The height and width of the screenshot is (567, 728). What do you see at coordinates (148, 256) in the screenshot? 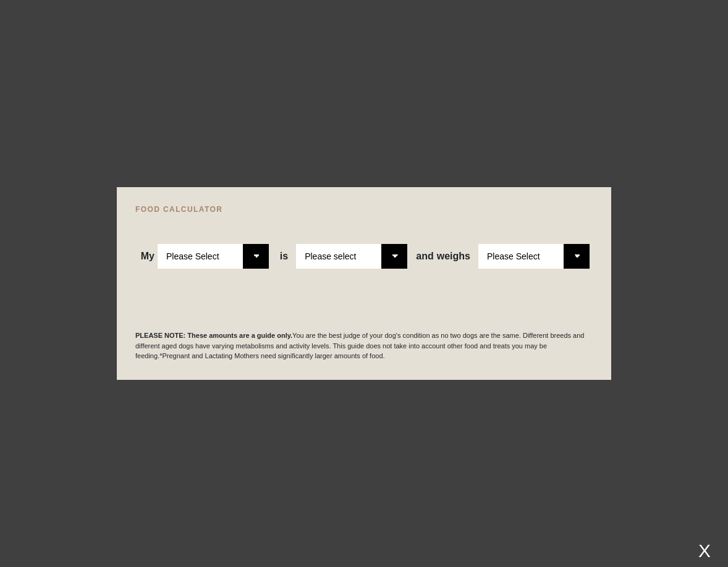
I see `span: My` at bounding box center [148, 256].